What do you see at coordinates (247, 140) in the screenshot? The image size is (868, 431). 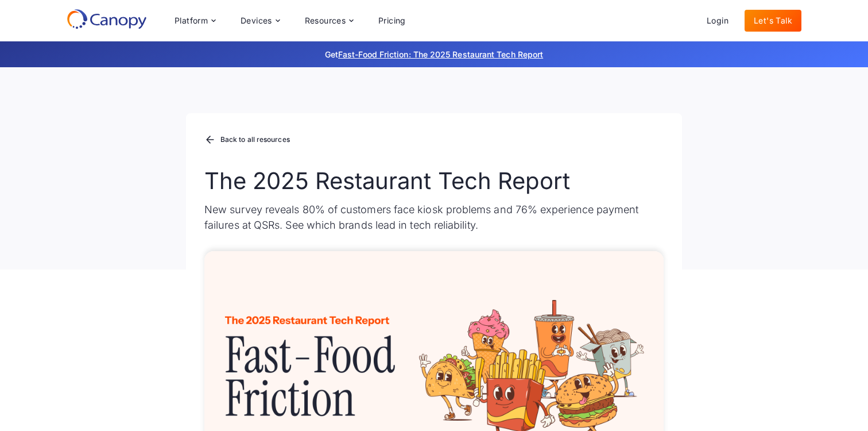 I see `a: Back to all resources` at bounding box center [247, 140].